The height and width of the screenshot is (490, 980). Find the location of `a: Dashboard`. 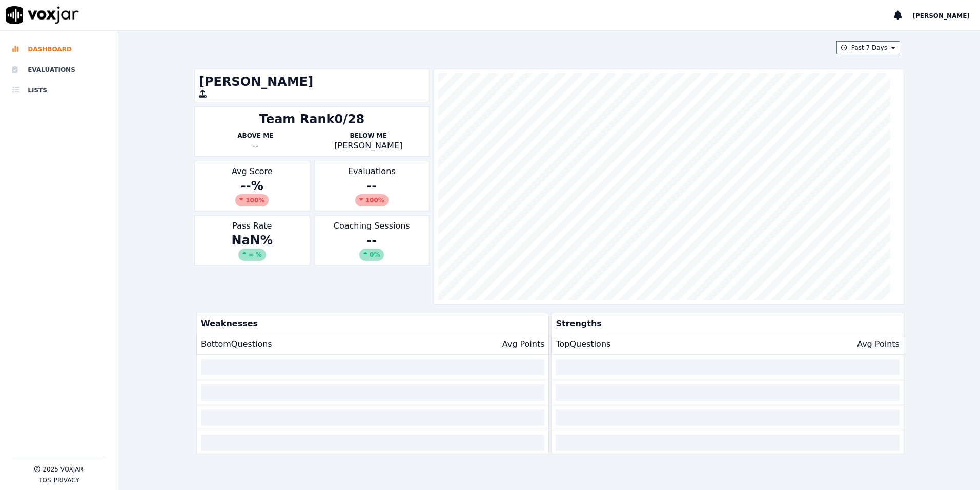

a: Dashboard is located at coordinates (59, 49).